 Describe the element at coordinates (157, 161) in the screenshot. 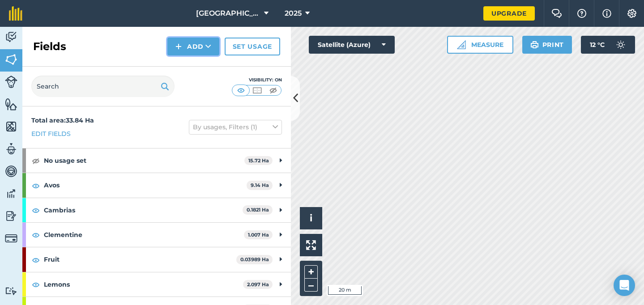

I see `div: No usage set15.72 Ha` at that location.